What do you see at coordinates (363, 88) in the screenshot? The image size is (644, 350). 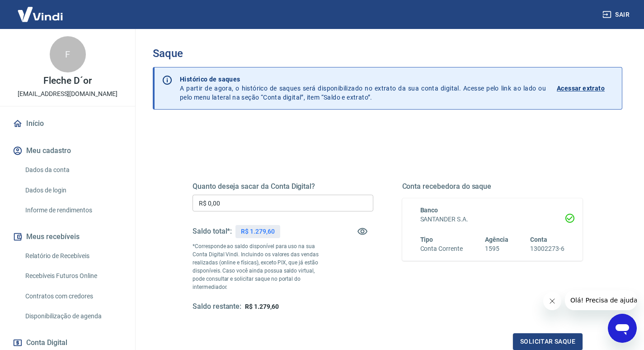 I see `p: A partir de agora, o histórico de saques será disponibilizado no extrato da sua conta digital. Ac...` at bounding box center [363, 88].